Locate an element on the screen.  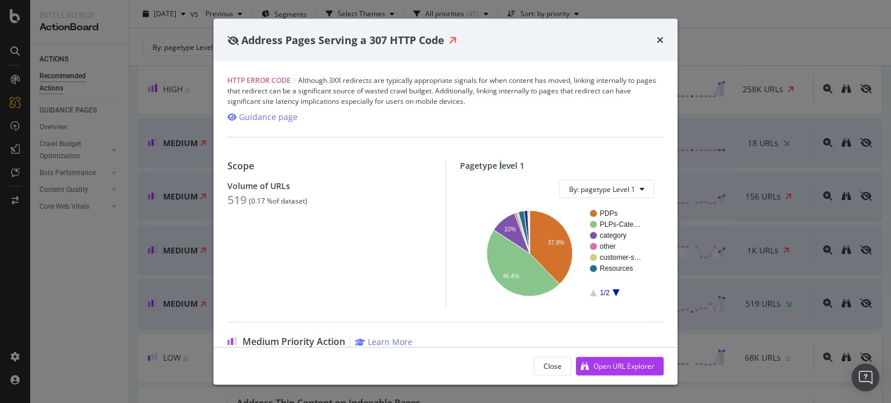
div: Although 3XX redirects are typically appropriate signals for when content has moved, linking inte... is located at coordinates (446, 91).